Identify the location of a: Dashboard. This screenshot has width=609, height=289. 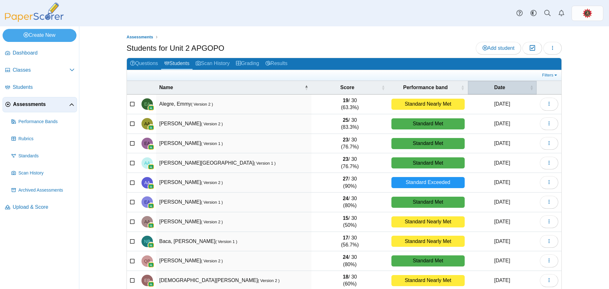
(40, 53).